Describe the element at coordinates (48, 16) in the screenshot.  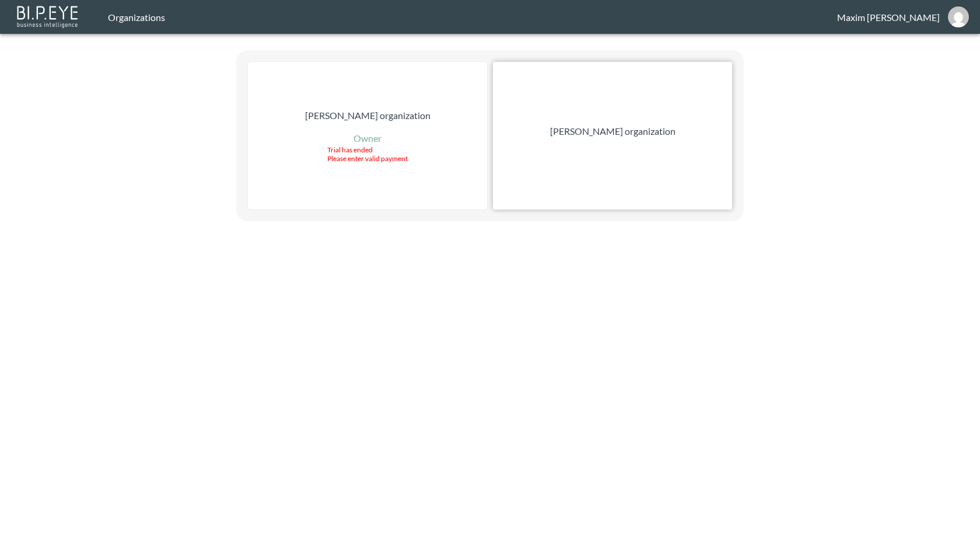
I see `img: bipeye-logo` at that location.